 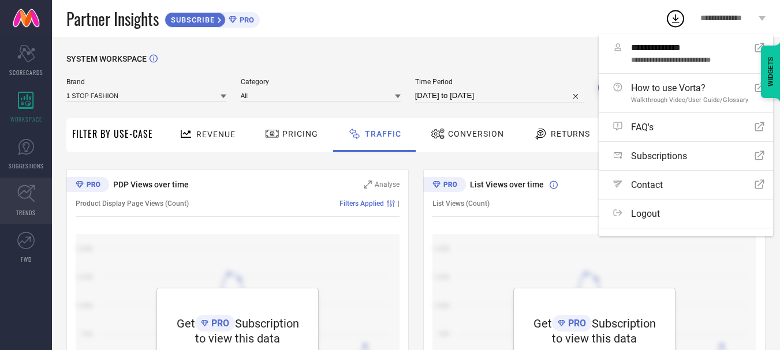 What do you see at coordinates (507, 185) in the screenshot?
I see `span: List Views over time` at bounding box center [507, 185].